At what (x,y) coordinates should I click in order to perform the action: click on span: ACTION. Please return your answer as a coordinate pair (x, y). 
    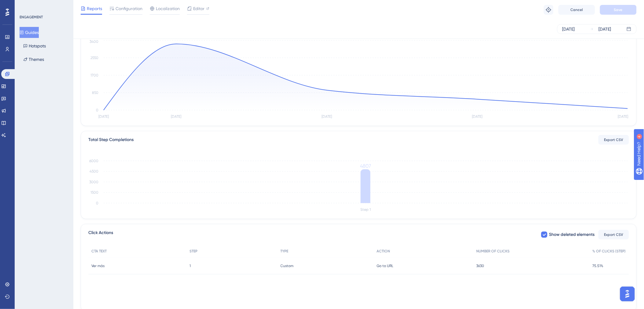
    Looking at the image, I should click on (383, 251).